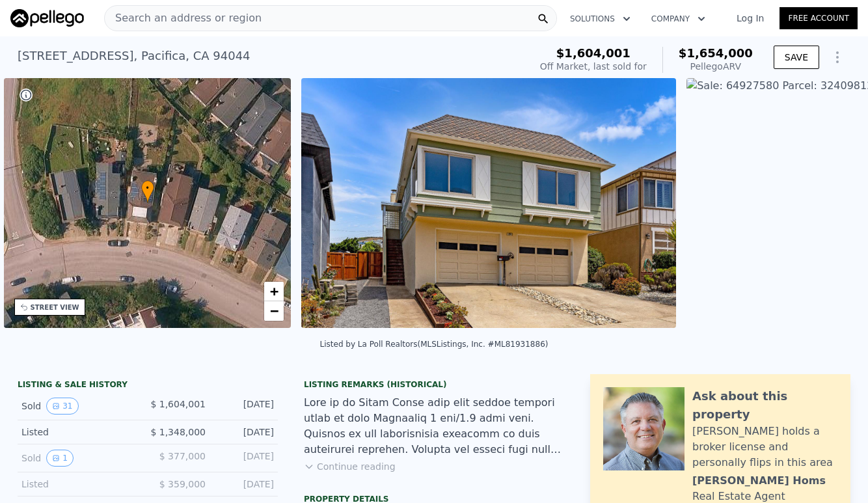  Describe the element at coordinates (751, 18) in the screenshot. I see `a: Log In` at that location.